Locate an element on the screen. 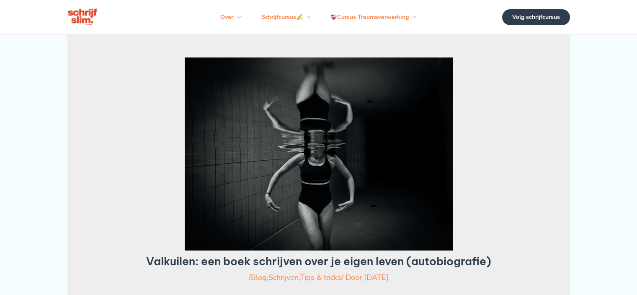 Image resolution: width=637 pixels, height=295 pixels. img: valkuilen wanneer je een boek over je eigen leven (autobiografie of levensverhaal) schrijft is located at coordinates (319, 154).